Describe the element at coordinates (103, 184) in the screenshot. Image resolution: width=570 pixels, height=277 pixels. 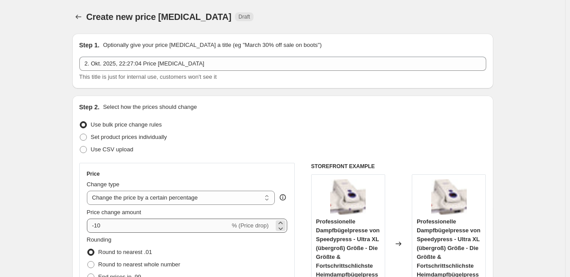
I see `span: Change type` at that location.